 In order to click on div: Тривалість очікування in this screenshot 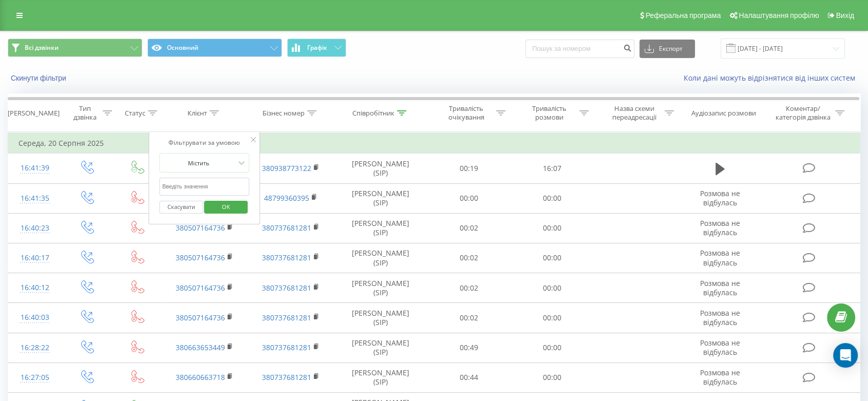, I will do `click(465, 113)`.